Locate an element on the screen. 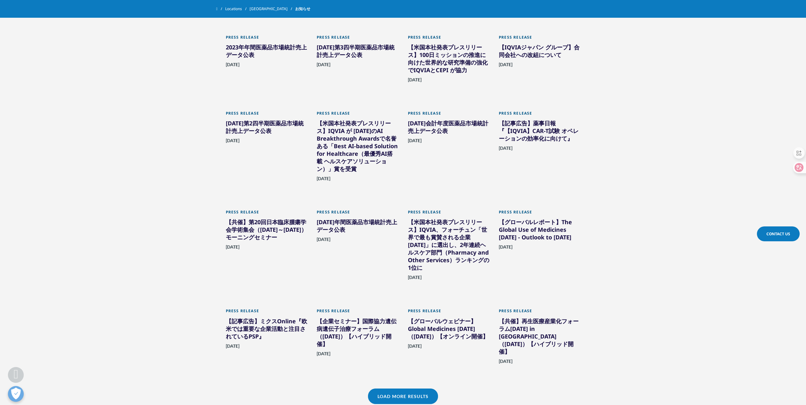 This screenshot has width=806, height=405. a: Locations is located at coordinates (237, 9).